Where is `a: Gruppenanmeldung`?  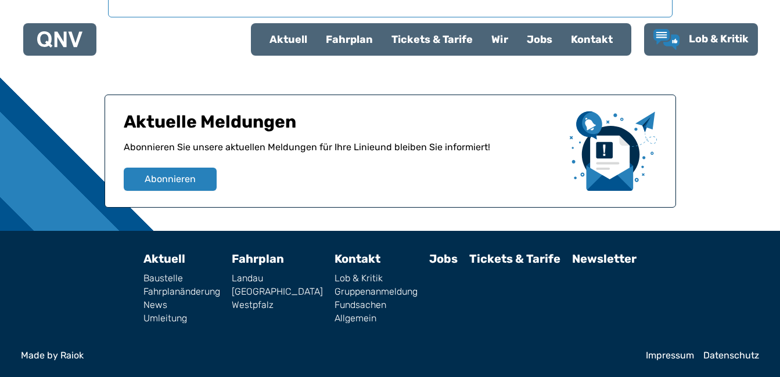 a: Gruppenanmeldung is located at coordinates (376, 292).